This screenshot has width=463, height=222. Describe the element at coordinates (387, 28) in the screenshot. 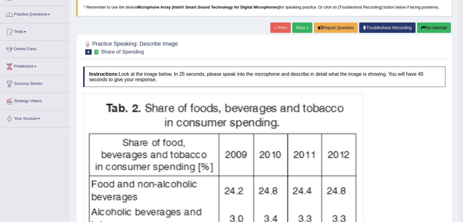

I see `a: Troubleshoot Recording` at that location.